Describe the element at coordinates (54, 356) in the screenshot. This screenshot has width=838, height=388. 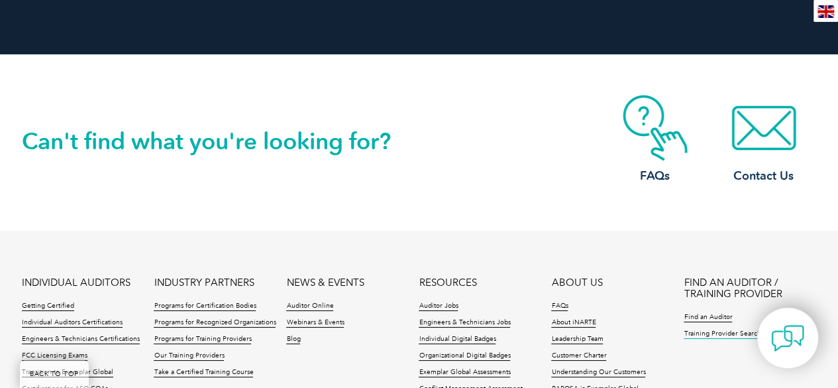
I see `a: FCC Licensing Exams` at that location.